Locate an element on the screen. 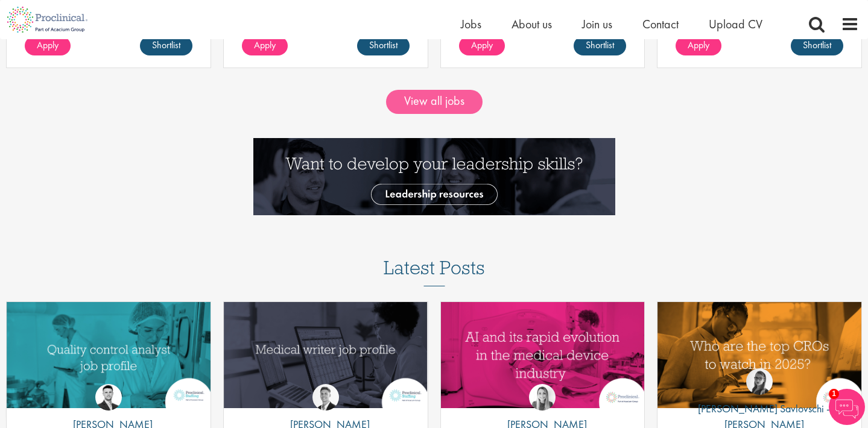 This screenshot has height=428, width=868. span: About us is located at coordinates (531, 24).